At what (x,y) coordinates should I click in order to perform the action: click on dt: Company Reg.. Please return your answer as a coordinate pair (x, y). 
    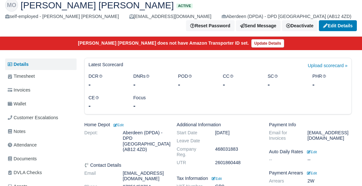
    Looking at the image, I should click on (191, 152).